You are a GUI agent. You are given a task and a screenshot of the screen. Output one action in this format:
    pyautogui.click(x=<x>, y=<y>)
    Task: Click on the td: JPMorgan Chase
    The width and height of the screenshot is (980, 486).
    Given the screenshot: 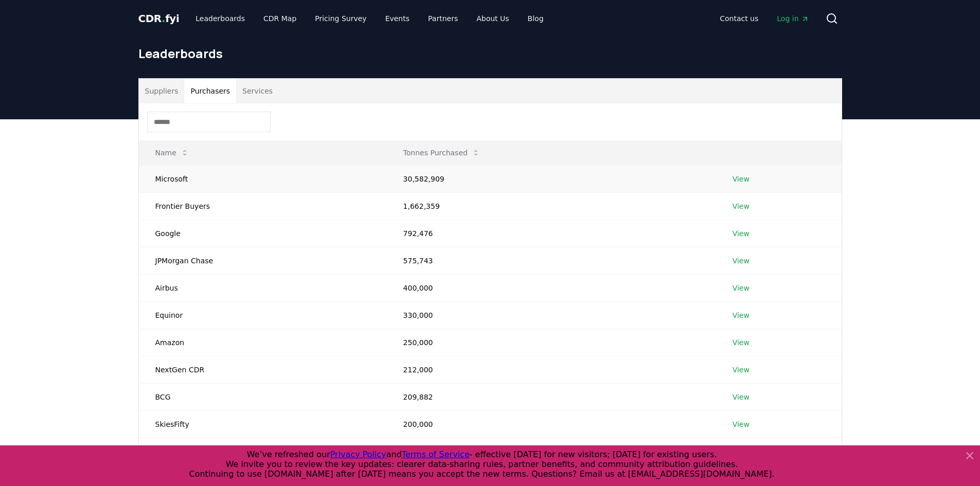 What is the action you would take?
    pyautogui.click(x=263, y=261)
    